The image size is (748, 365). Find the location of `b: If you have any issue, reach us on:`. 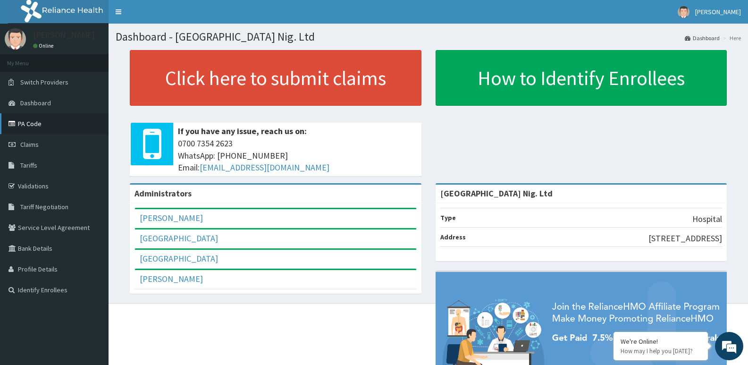

b: If you have any issue, reach us on: is located at coordinates (242, 131).